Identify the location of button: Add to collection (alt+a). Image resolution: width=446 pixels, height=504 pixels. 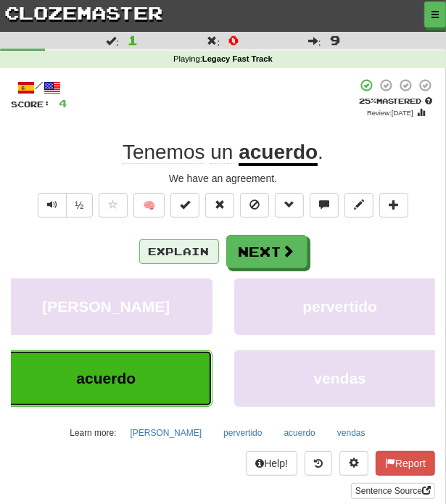
(394, 205).